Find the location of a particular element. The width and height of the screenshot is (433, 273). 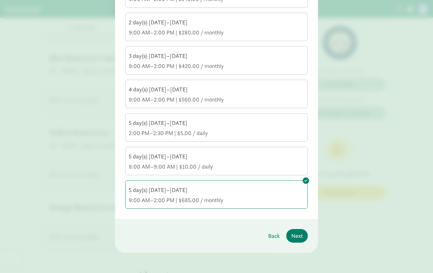

button: Back is located at coordinates (274, 236).